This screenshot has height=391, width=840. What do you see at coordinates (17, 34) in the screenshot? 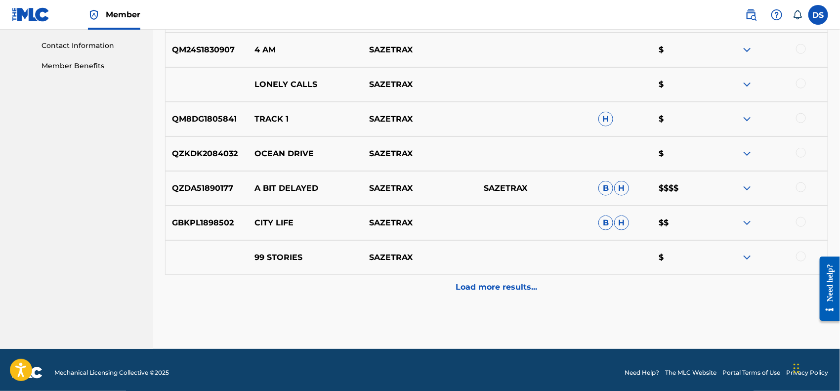
I see `div: Need help?` at bounding box center [17, 34].